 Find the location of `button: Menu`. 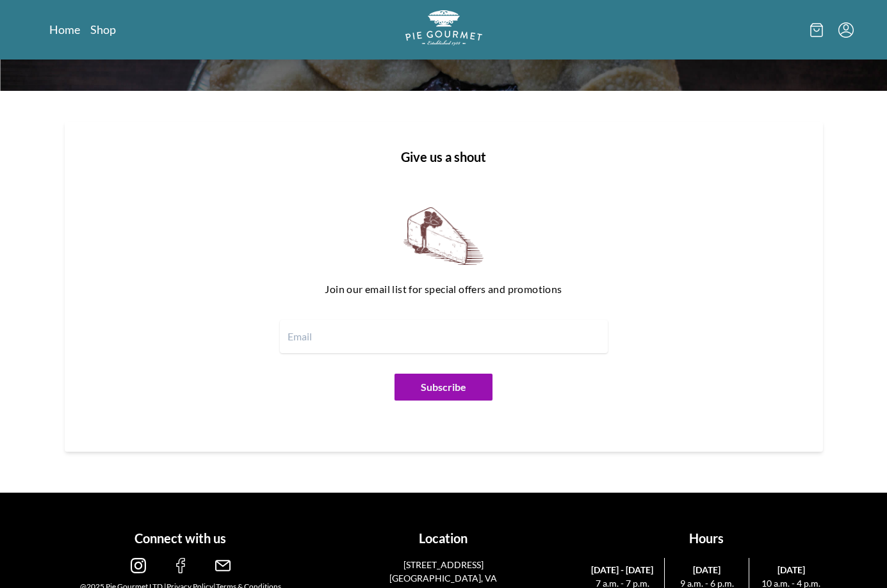

button: Menu is located at coordinates (846, 30).